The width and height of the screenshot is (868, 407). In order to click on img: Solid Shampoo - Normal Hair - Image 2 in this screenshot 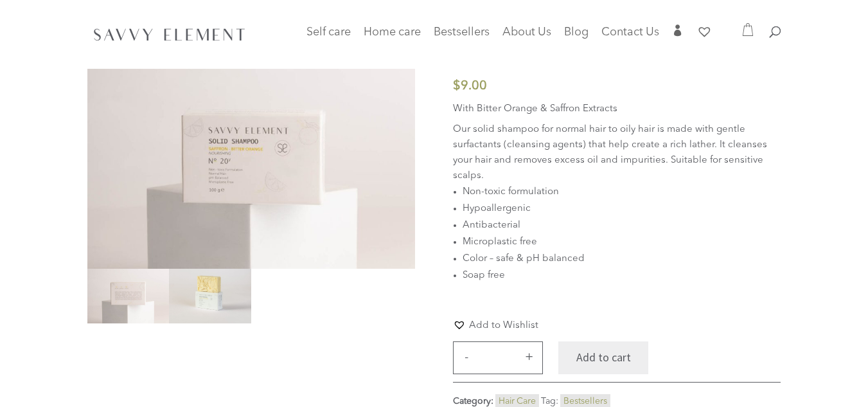, I will do `click(128, 296)`.